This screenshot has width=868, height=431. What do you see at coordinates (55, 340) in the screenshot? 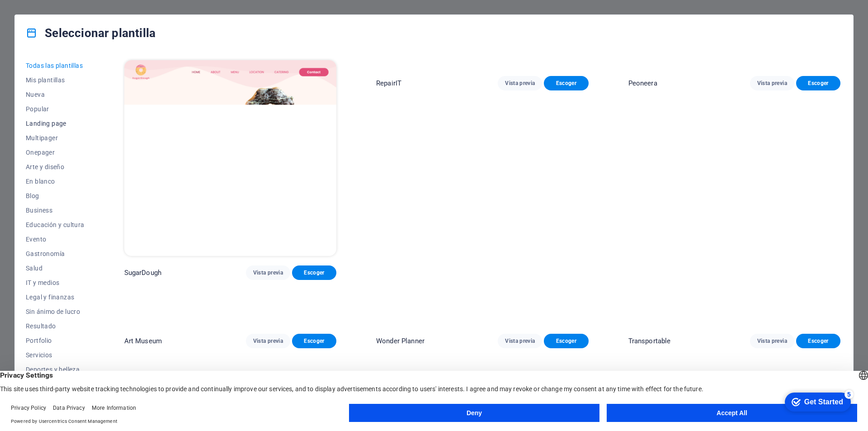
I see `span: Portfolio` at bounding box center [55, 340].